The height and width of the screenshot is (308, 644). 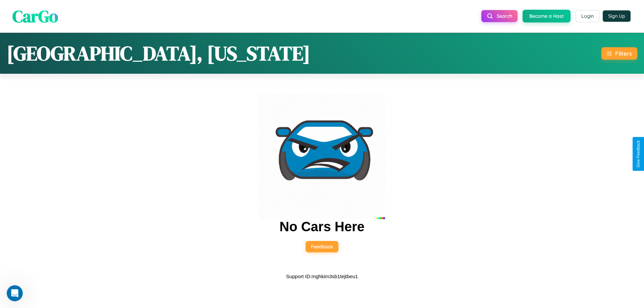 I want to click on button: Filters, so click(x=619, y=53).